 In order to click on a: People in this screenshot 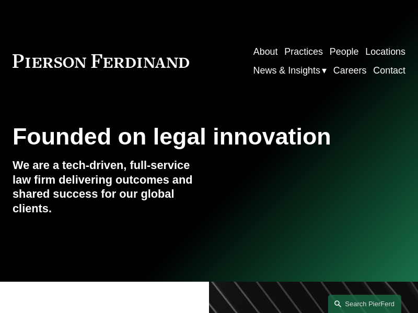, I will do `click(344, 52)`.